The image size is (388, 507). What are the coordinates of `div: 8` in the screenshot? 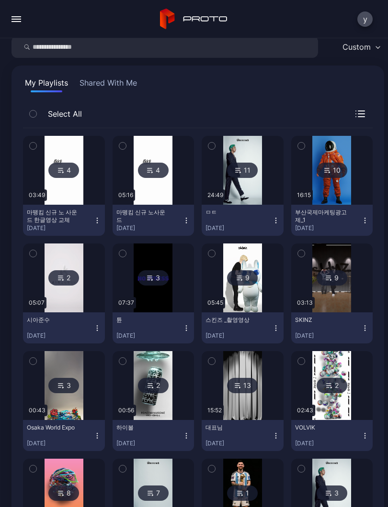 It's located at (64, 494).